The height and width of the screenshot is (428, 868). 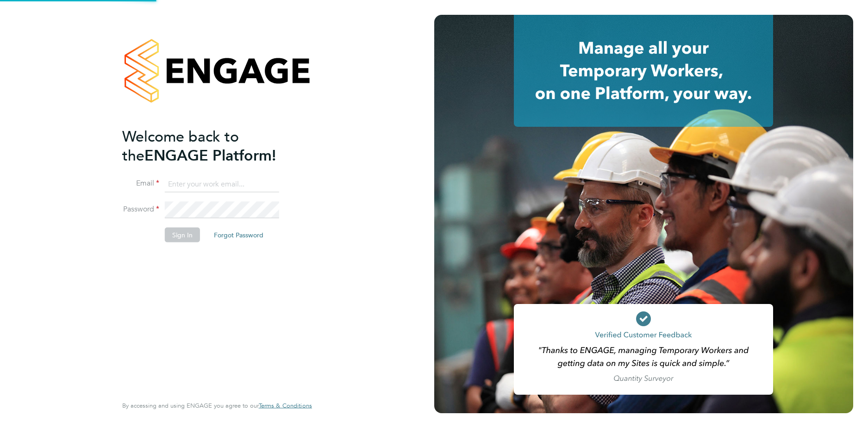 I want to click on label: Email, so click(x=141, y=183).